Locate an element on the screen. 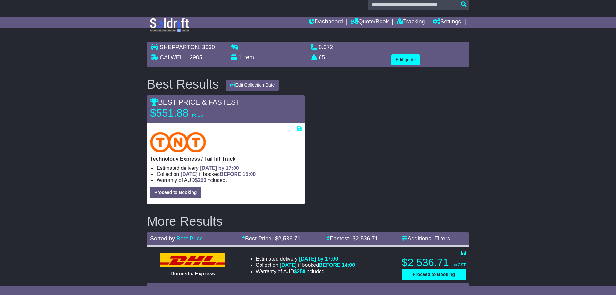  p: $2,536.71 is located at coordinates (433, 262).